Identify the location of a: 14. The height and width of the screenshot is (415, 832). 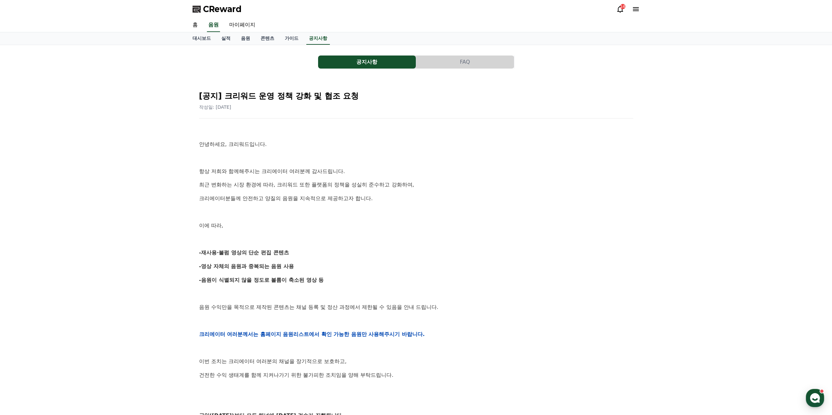
(620, 9).